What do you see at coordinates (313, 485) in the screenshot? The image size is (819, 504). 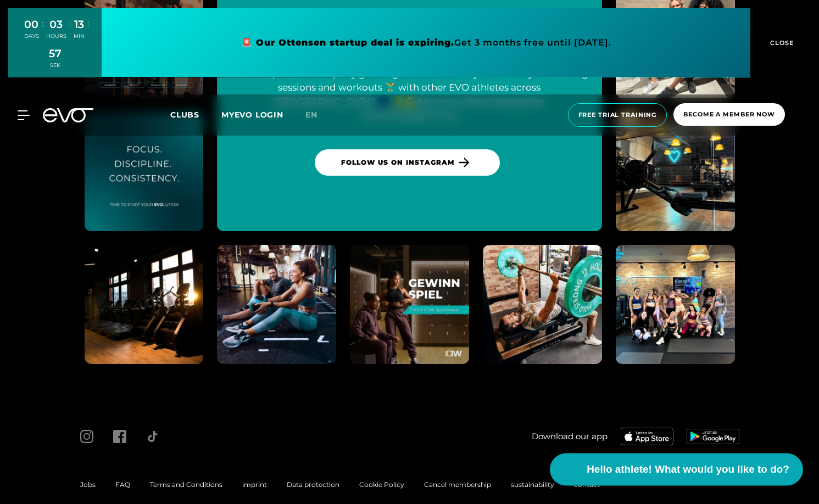 I see `a: Data protection` at bounding box center [313, 485].